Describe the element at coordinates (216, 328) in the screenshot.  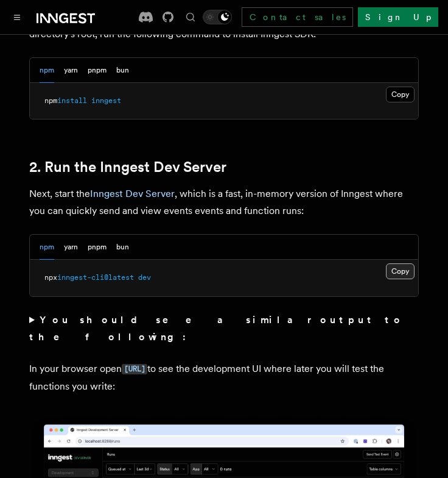
I see `strong: You should see a similar output to the following:` at that location.